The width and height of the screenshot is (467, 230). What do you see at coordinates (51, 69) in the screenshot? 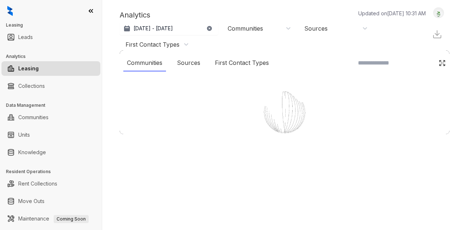
I see `li: Leasing` at bounding box center [51, 69].